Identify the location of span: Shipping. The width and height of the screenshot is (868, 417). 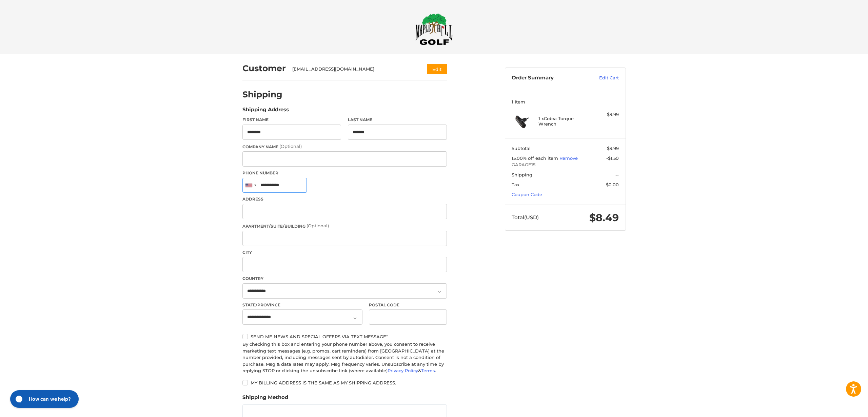
(522, 175).